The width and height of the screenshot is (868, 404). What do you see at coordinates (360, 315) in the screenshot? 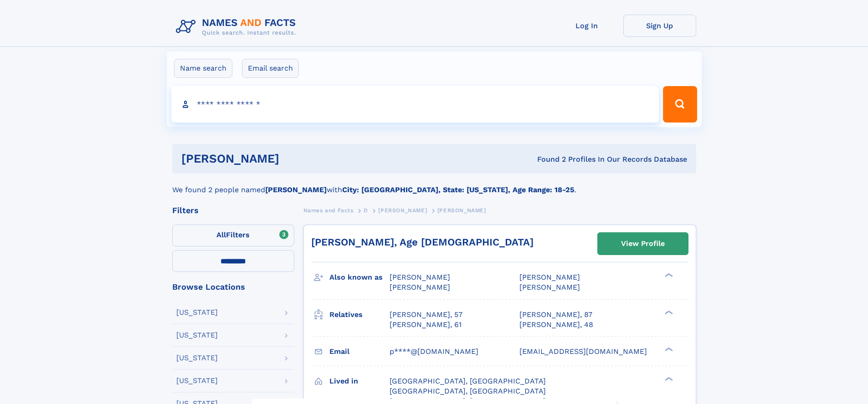
I see `h3: Relatives` at bounding box center [360, 315].